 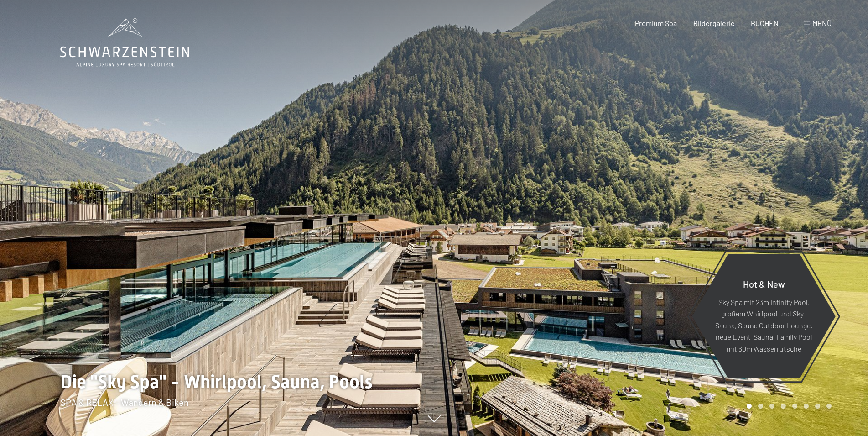 I want to click on p: Sky Spa mit 23m Infinity Pool, großem Whirlpool und Sky-Sauna, Sauna Outdoor Lounge, neue Event-S..., so click(x=764, y=325).